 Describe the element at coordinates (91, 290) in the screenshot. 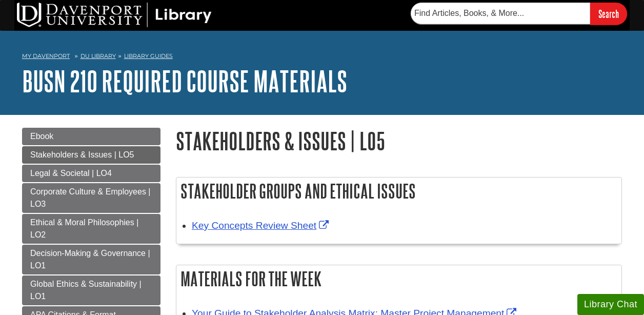

I see `a: Global Ethics & Sustainability | LO1` at that location.